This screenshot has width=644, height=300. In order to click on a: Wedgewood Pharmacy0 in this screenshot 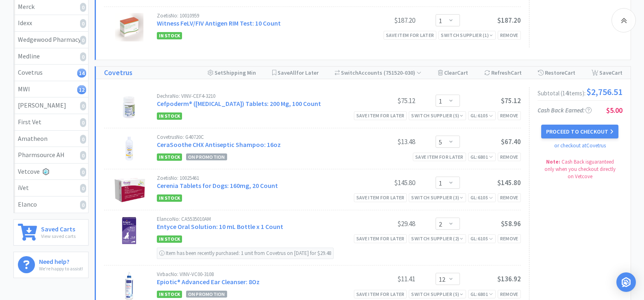, I will do `click(51, 40)`.